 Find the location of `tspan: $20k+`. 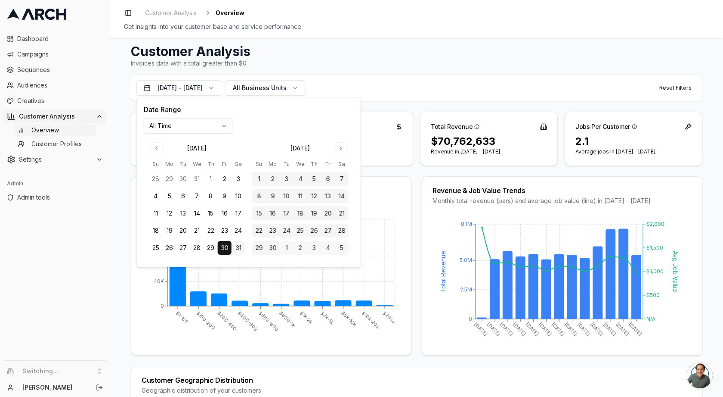

tspan: $20k+ is located at coordinates (389, 317).